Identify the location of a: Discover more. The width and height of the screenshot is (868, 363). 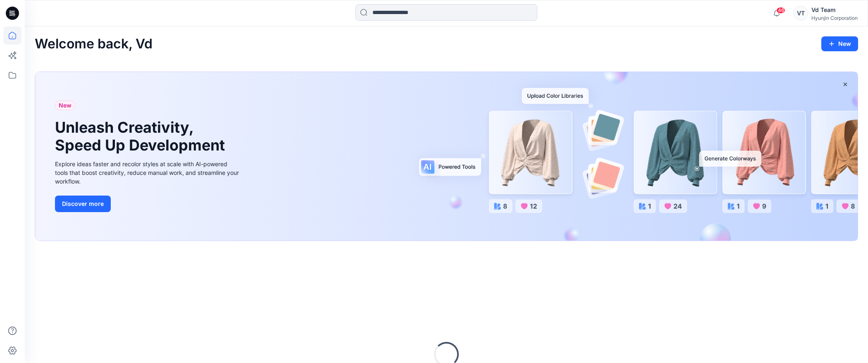
(148, 204).